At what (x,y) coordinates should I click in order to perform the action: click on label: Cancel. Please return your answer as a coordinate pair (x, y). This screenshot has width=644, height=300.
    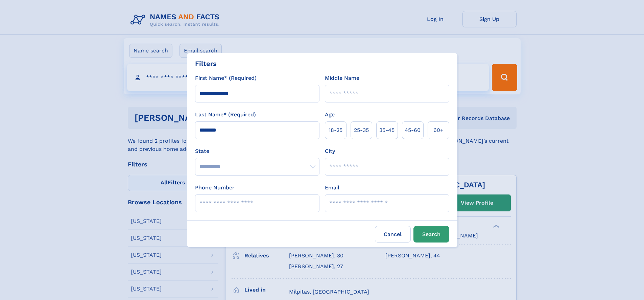
    Looking at the image, I should click on (393, 234).